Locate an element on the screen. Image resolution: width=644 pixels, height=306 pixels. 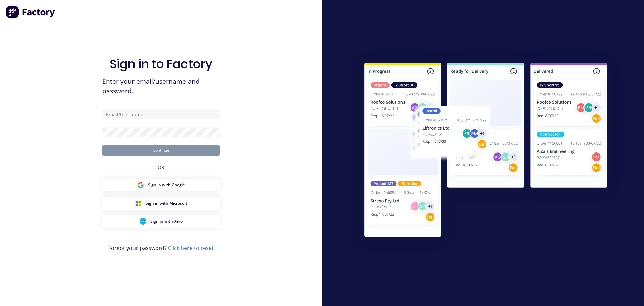
span: Sign in with Google is located at coordinates (167, 185).